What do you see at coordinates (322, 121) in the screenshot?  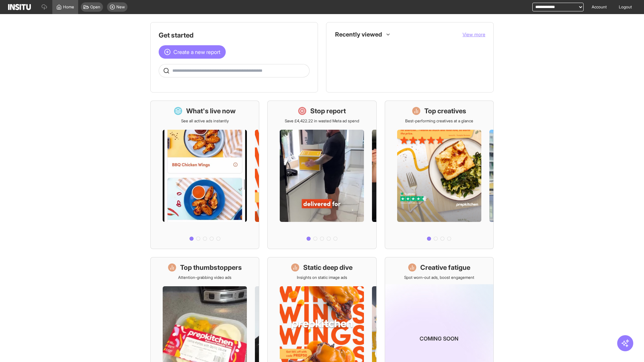 I see `p: Save £4,422.22 in wasted Meta ad spend` at bounding box center [322, 121].